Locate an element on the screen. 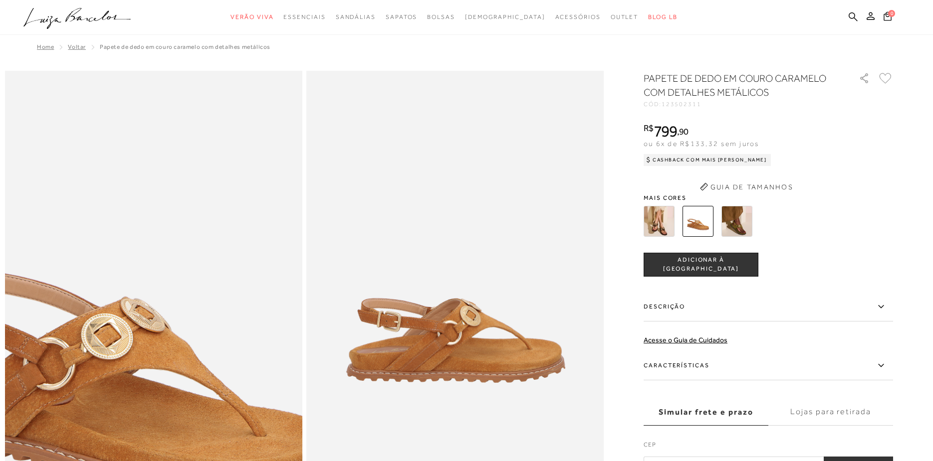  button: 0 is located at coordinates (887, 17).